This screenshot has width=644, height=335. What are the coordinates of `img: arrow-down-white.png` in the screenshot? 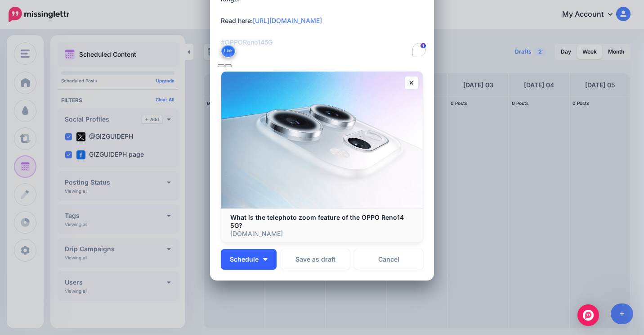 It's located at (265, 259).